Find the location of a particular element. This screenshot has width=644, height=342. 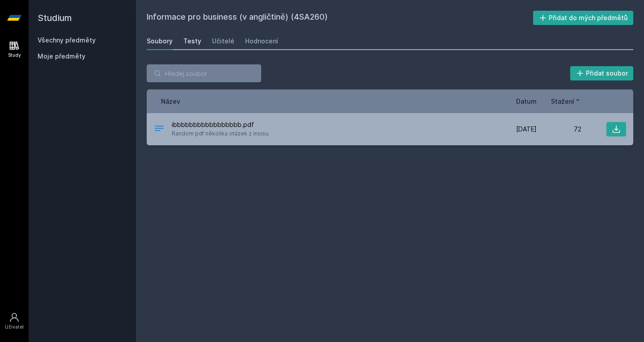

div: Study is located at coordinates (15, 55).